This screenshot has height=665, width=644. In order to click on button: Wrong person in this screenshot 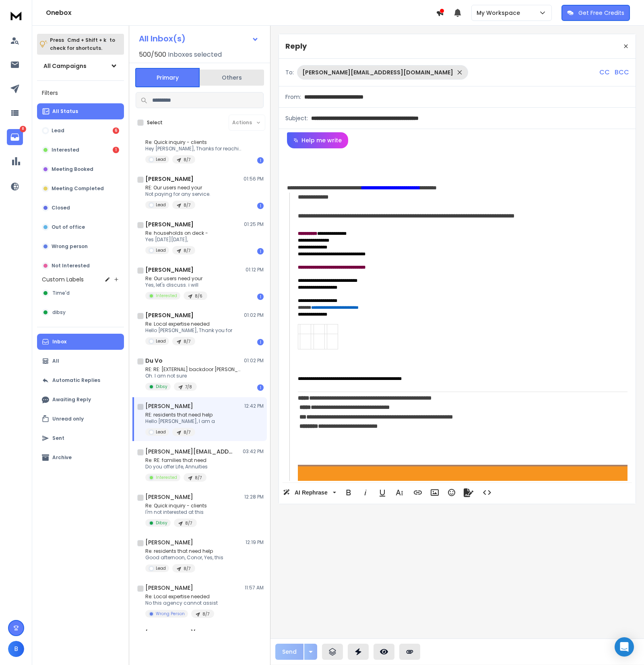, I will do `click(80, 246)`.